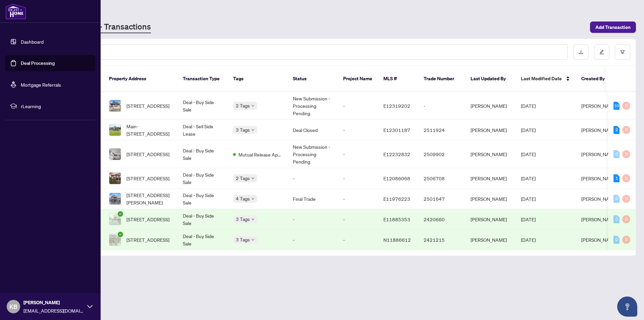  I want to click on button: Add Transaction, so click(613, 27).